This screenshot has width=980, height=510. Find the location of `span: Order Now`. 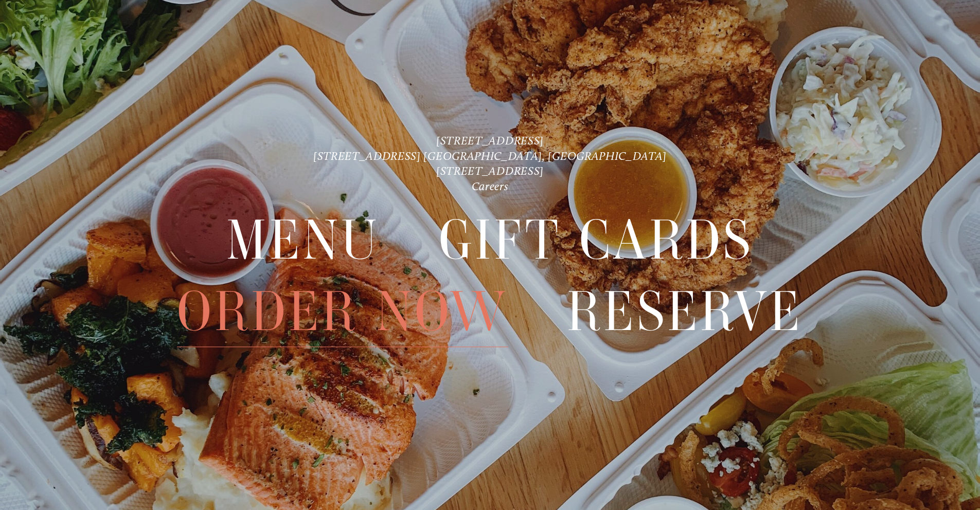

span: Order Now is located at coordinates (342, 311).